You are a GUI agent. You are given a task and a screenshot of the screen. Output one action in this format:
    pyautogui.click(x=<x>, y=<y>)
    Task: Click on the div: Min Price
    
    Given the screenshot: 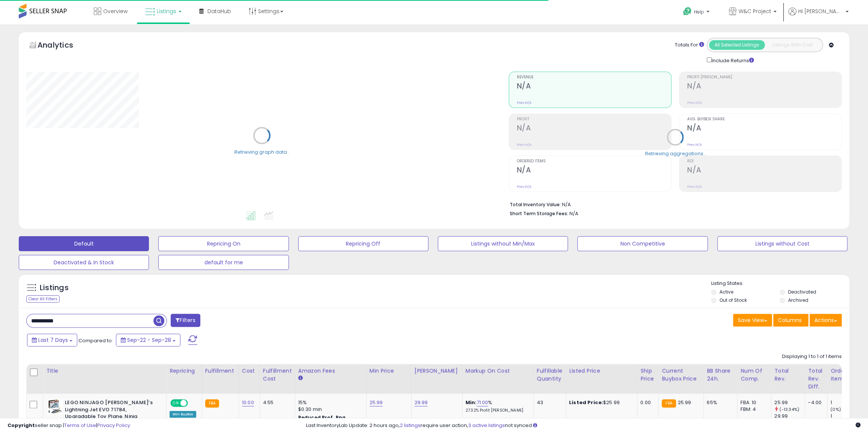 What is the action you would take?
    pyautogui.click(x=389, y=371)
    